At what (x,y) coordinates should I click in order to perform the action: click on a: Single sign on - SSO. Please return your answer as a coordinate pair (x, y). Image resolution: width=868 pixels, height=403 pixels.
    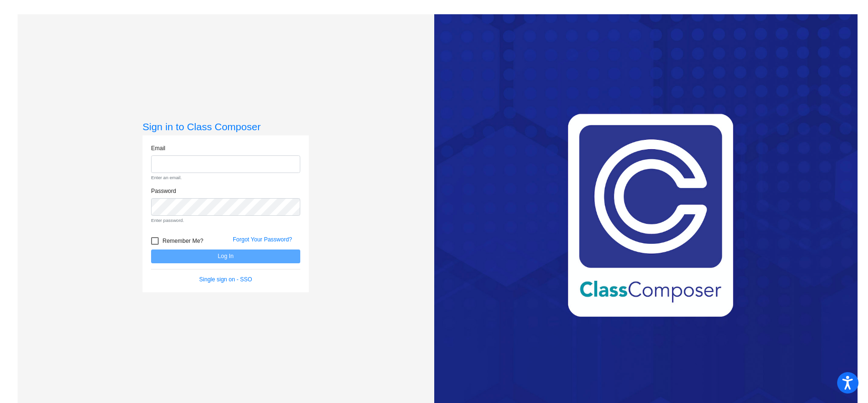
    Looking at the image, I should click on (225, 279).